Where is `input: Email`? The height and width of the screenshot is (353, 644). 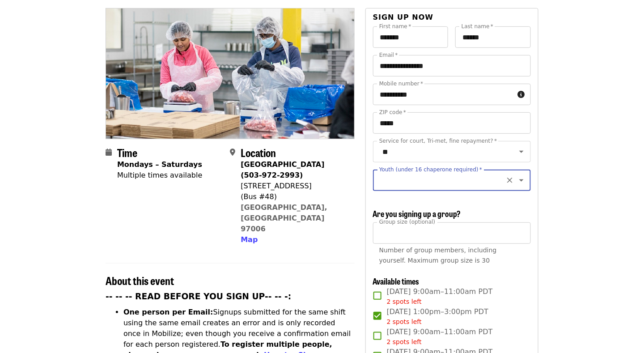
input: Email is located at coordinates (452, 66).